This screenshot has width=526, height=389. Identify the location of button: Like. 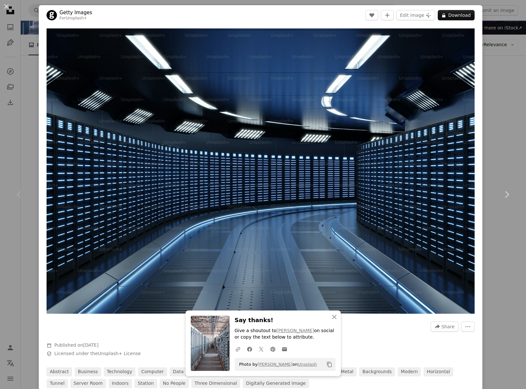
(372, 15).